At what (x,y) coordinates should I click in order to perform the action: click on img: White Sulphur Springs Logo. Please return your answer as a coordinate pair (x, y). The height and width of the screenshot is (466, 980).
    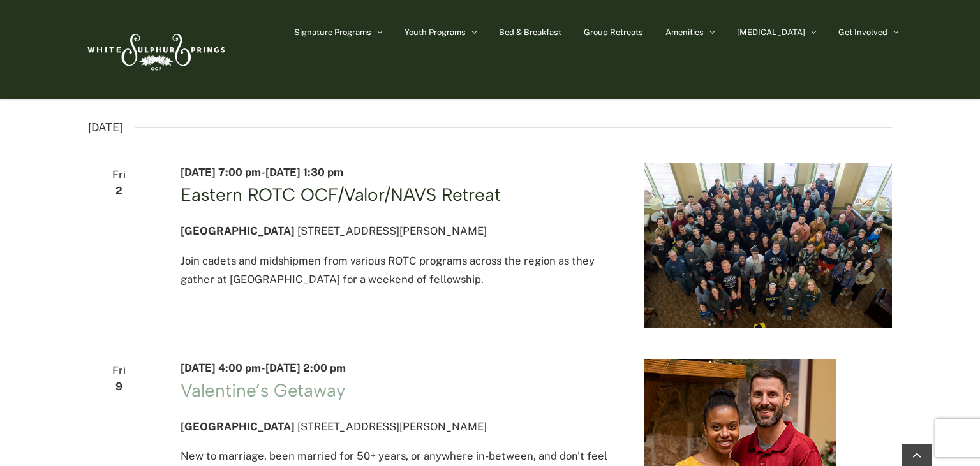
    Looking at the image, I should click on (155, 50).